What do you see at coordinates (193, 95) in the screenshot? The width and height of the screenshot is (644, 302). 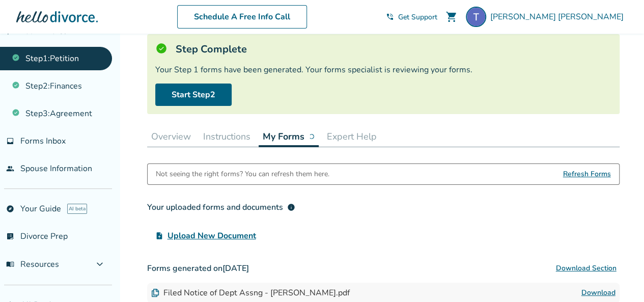 I see `a: Start Step2` at bounding box center [193, 95].